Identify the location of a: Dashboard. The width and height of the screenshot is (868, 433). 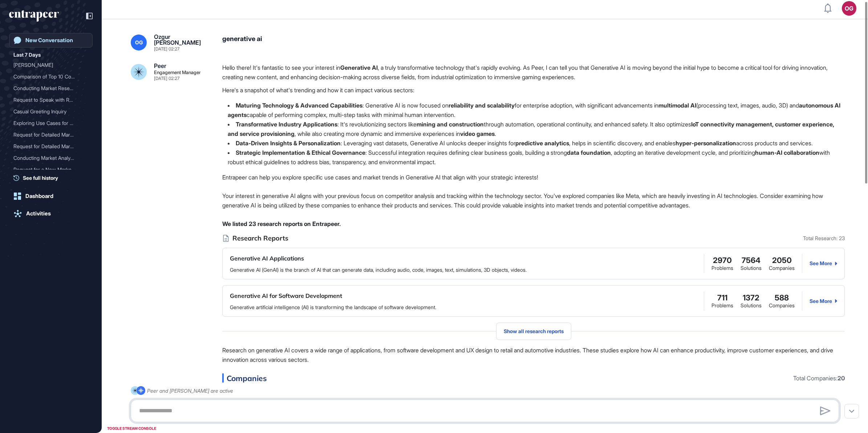
(51, 196).